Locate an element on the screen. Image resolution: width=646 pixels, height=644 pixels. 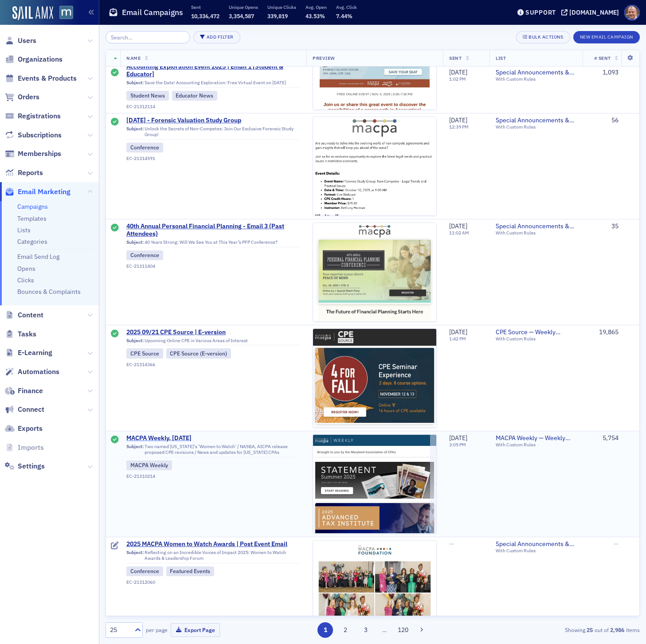
a: Connect is located at coordinates (24, 409).